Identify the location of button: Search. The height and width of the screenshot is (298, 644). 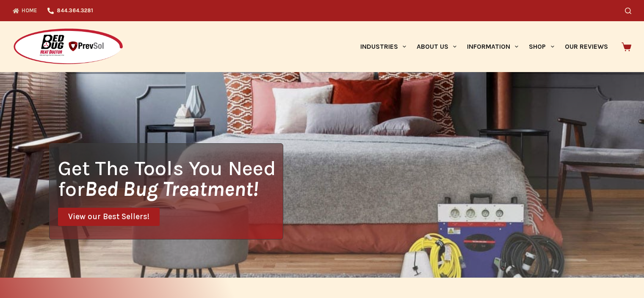
(628, 10).